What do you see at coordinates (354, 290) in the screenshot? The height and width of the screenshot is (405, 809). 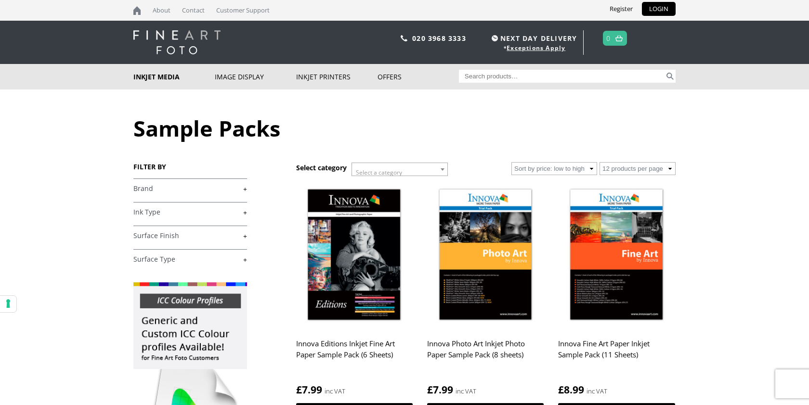 I see `a: Innova Editions Inkjet Fine Art Paper Sample Pack (6 Sheets) £7.99 inc VAT` at bounding box center [354, 290].